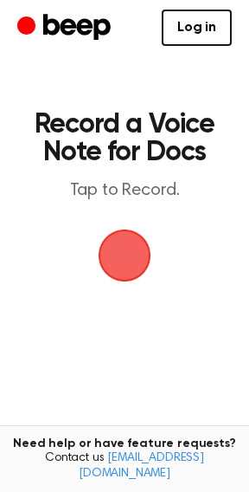 This screenshot has width=249, height=492. I want to click on span: Contact us, so click(125, 466).